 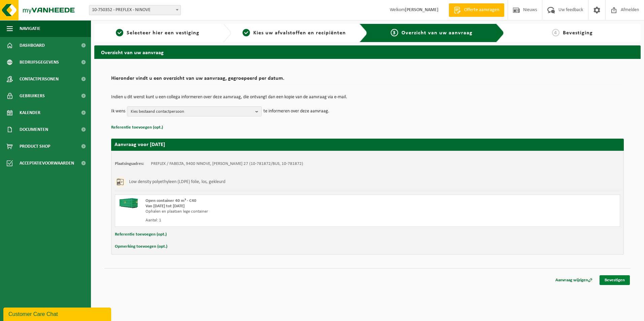 I want to click on div: Aantal: 1, so click(x=270, y=221).